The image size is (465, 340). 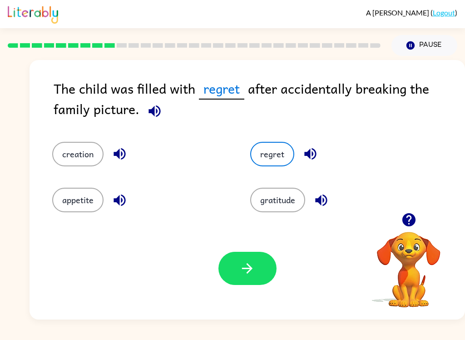 What do you see at coordinates (259, 101) in the screenshot?
I see `div: The child was filled with after accidentally breaking the family picture.` at bounding box center [259, 101].